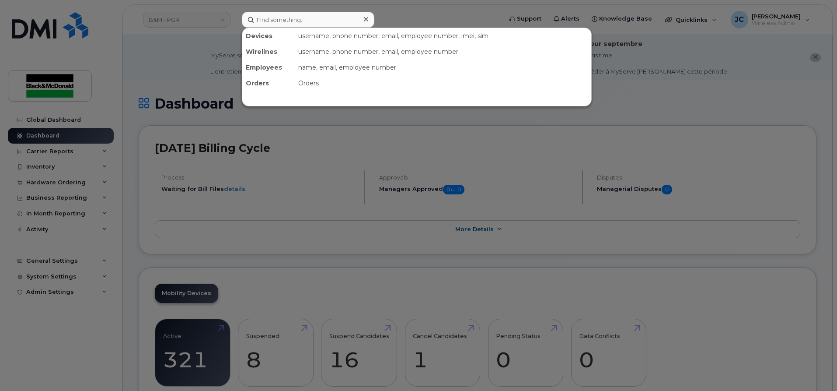 This screenshot has width=837, height=391. What do you see at coordinates (443, 36) in the screenshot?
I see `div: username, phone number, email, employee number, imei, sim` at bounding box center [443, 36].